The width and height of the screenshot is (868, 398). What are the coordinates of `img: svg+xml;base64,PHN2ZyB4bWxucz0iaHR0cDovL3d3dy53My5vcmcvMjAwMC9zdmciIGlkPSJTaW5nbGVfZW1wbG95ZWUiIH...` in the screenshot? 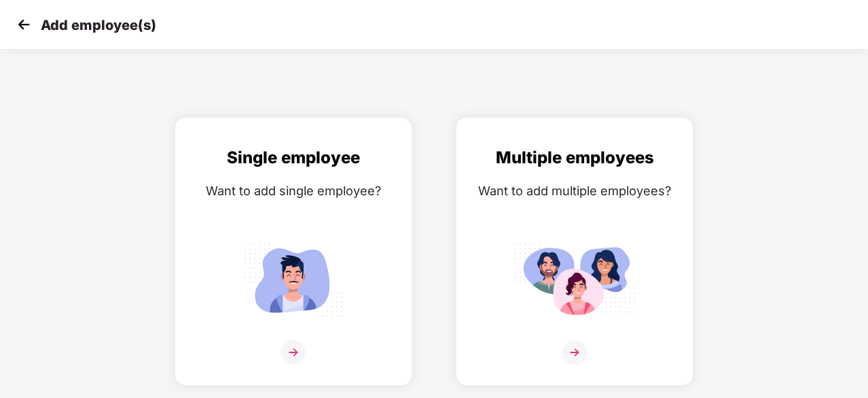 It's located at (293, 279).